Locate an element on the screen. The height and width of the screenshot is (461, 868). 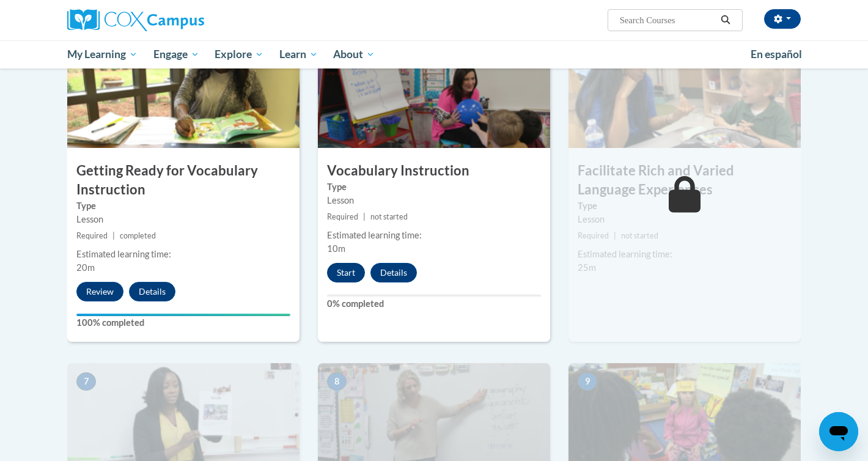
span: completed is located at coordinates (138, 236).